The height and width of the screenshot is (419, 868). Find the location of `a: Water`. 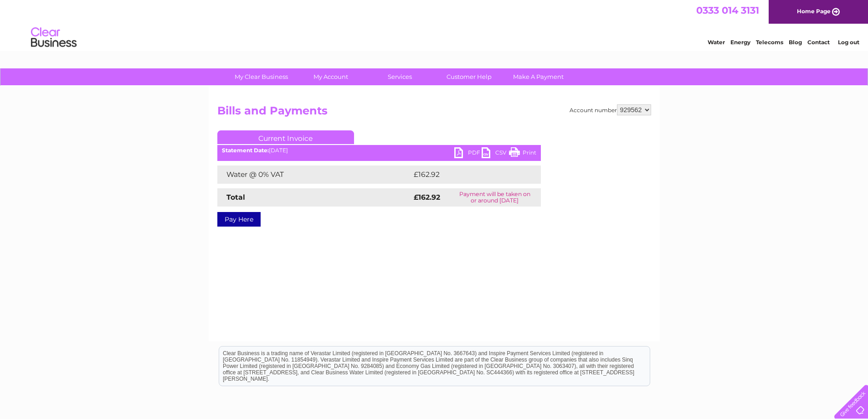

a: Water is located at coordinates (716, 42).